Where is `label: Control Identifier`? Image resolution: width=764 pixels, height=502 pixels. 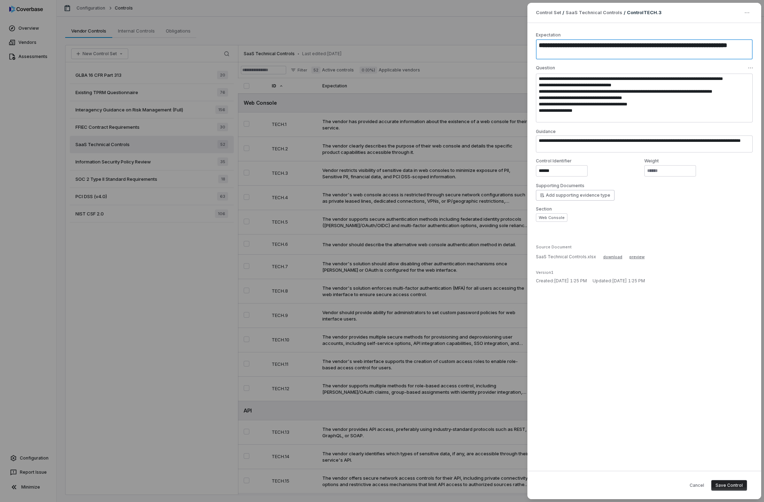
label: Control Identifier is located at coordinates (590, 161).